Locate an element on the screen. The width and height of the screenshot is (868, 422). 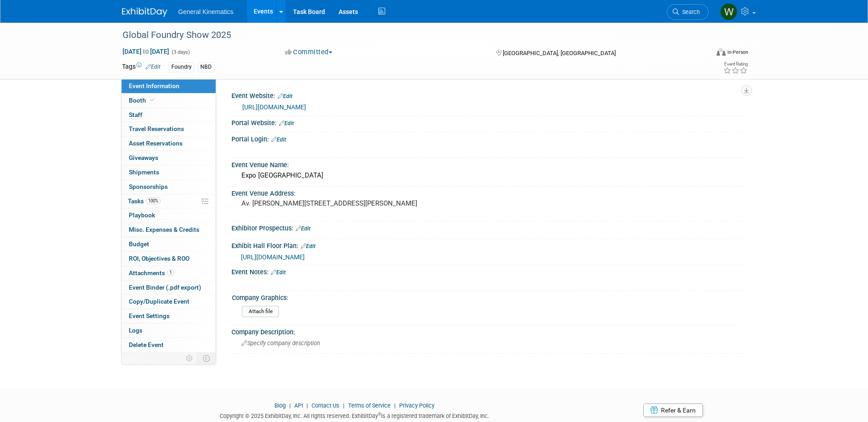
a: Attachments1 is located at coordinates (168, 273).